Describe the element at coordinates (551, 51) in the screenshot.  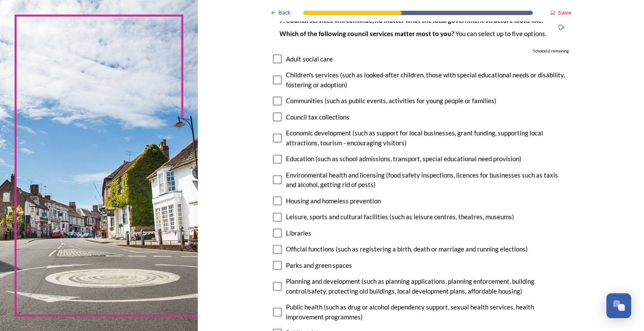
I see `span: 5 choice(s) remaining` at that location.